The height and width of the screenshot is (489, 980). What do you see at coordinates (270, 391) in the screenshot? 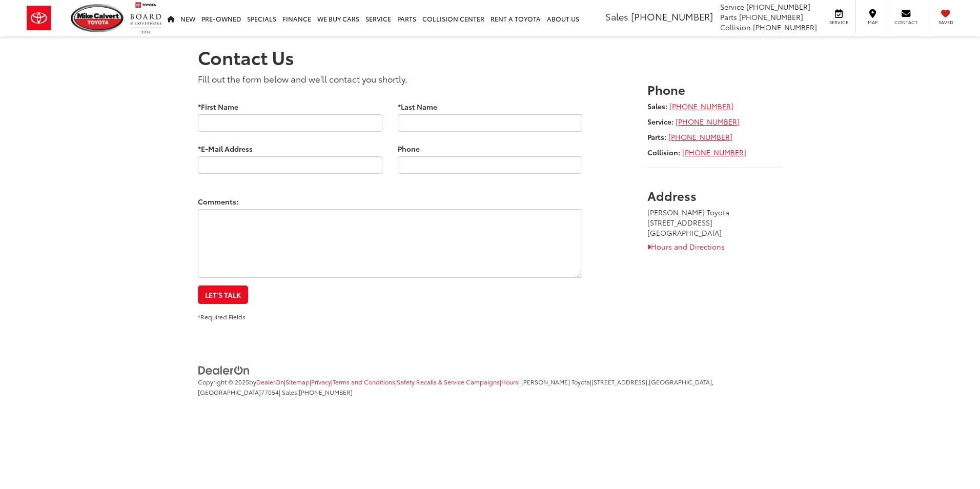
I see `span: 77054` at bounding box center [270, 391].